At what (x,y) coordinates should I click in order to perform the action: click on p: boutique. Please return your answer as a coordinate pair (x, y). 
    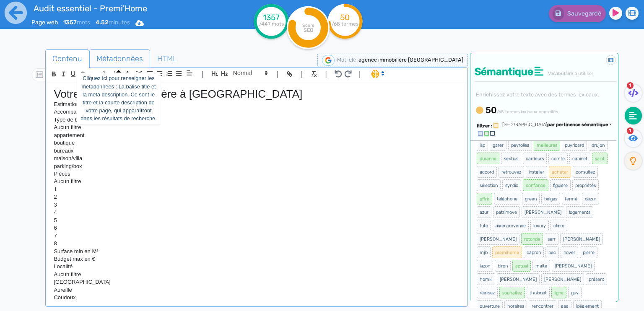
    Looking at the image, I should click on (257, 143).